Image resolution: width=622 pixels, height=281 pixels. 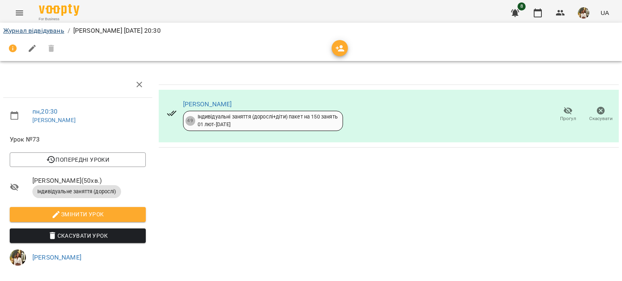 I want to click on span: Урок №73, so click(x=78, y=140).